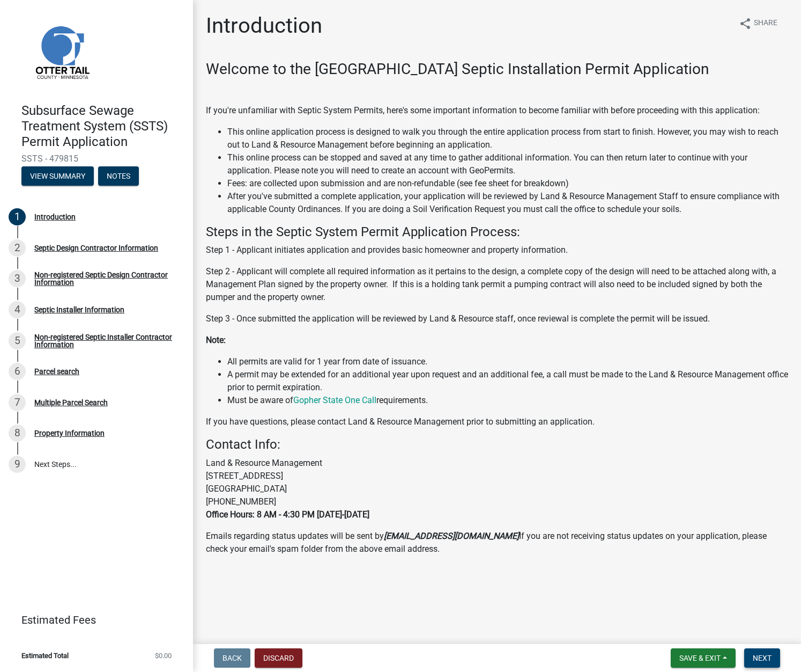  Describe the element at coordinates (17, 341) in the screenshot. I see `div: 5` at that location.